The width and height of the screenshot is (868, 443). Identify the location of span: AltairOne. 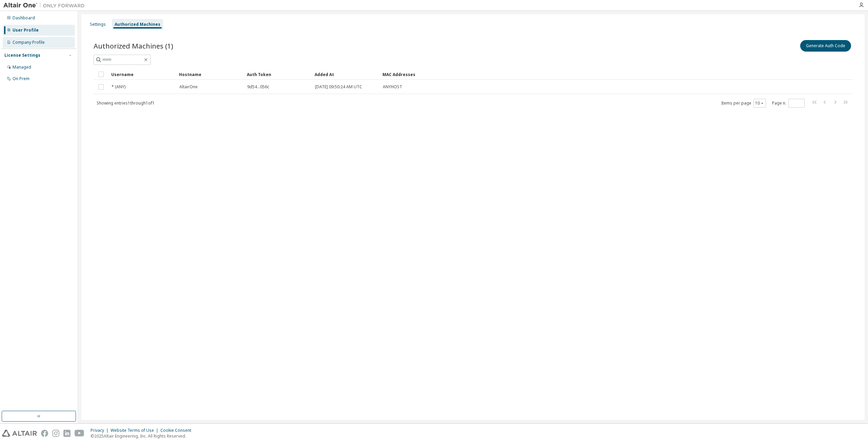
(188, 87).